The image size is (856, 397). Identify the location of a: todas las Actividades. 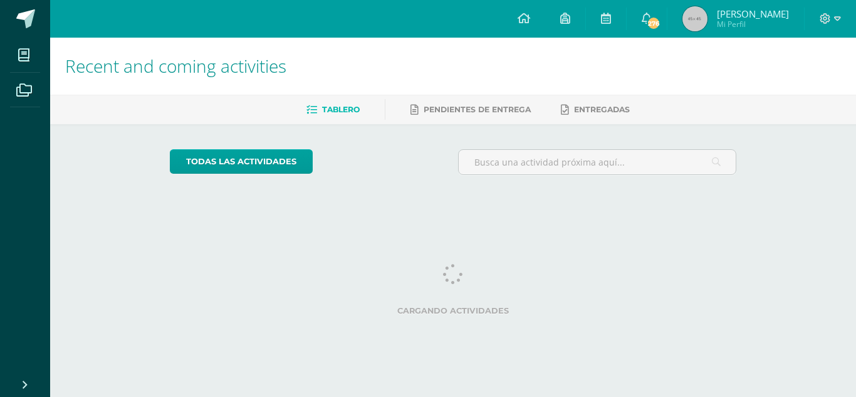
(241, 161).